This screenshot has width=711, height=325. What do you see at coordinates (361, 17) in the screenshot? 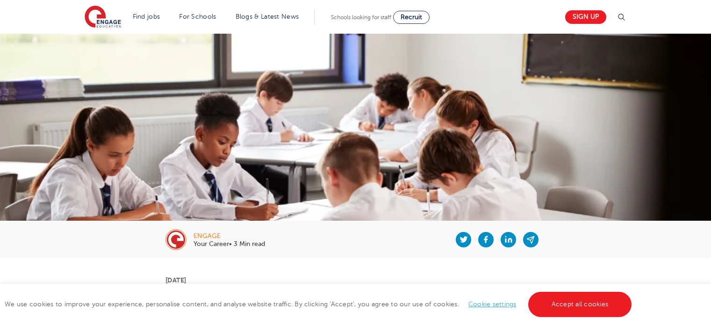
I see `span: Schools looking for staff` at bounding box center [361, 17].